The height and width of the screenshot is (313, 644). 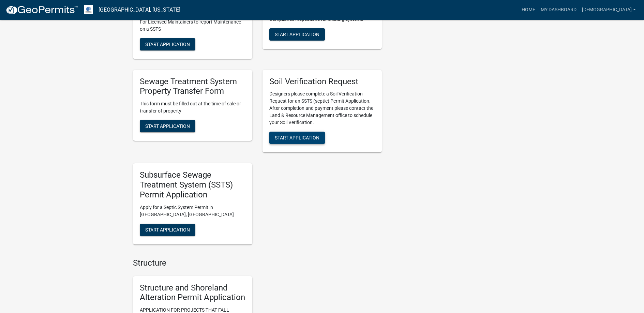 What do you see at coordinates (192, 293) in the screenshot?
I see `h5: Structure and Shoreland Alteration Permit Application` at bounding box center [192, 293].